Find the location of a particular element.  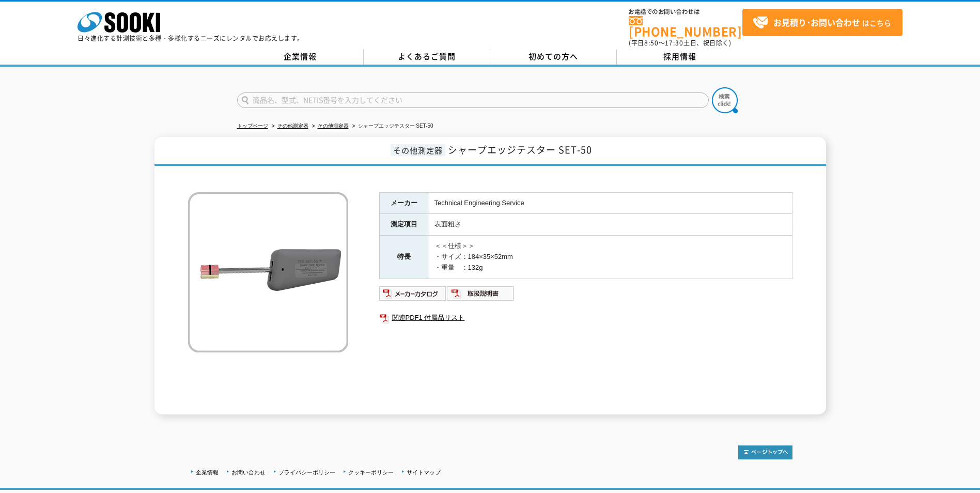

td: ＜＜仕様＞＞ ・サイズ：184×35×52mm ・重量 ：132g is located at coordinates (610, 257).